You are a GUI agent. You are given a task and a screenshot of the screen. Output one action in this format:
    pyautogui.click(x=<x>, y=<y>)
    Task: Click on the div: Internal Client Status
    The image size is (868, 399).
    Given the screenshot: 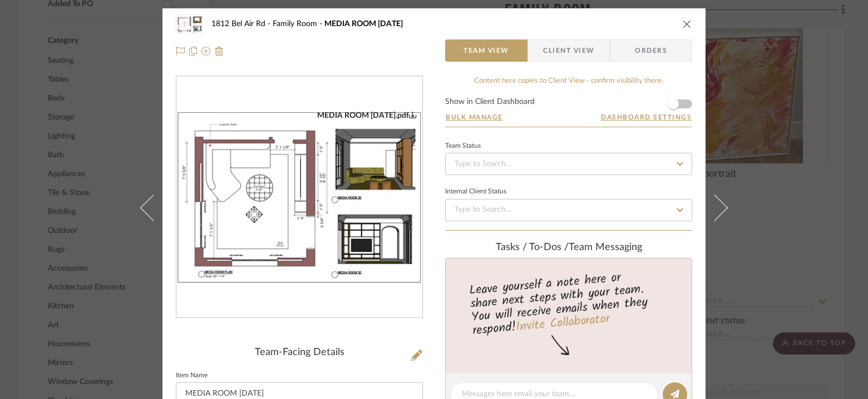 What is the action you would take?
    pyautogui.click(x=476, y=192)
    